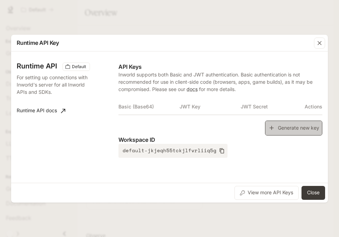 The image size is (339, 237). I want to click on button: Close, so click(313, 193).